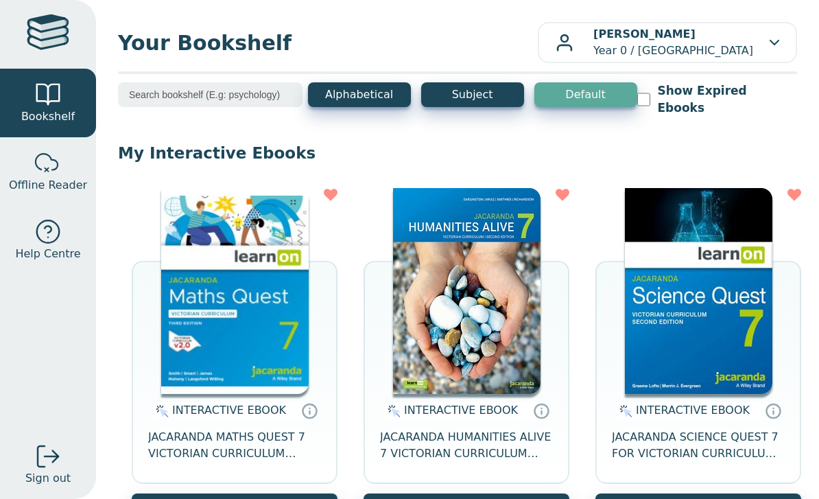 The width and height of the screenshot is (819, 499). Describe the element at coordinates (328, 43) in the screenshot. I see `span: Your Bookshelf` at that location.